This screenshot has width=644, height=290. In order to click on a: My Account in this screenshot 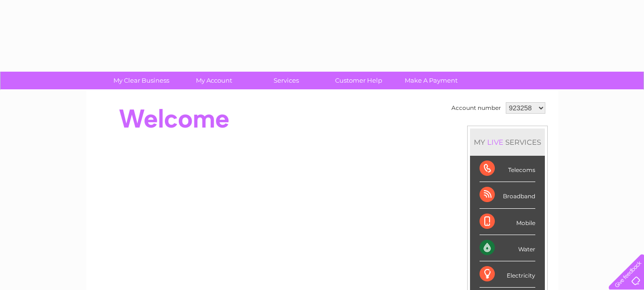, I will do `click(214, 81)`.